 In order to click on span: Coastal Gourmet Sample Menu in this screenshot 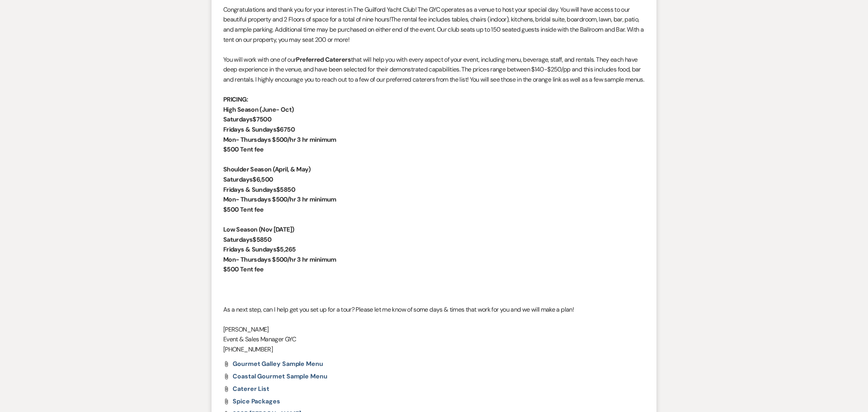, I will do `click(280, 376)`.